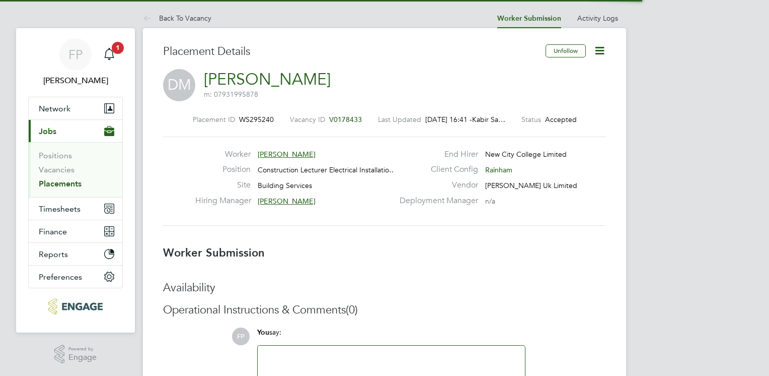  Describe the element at coordinates (531, 119) in the screenshot. I see `label: Status` at that location.